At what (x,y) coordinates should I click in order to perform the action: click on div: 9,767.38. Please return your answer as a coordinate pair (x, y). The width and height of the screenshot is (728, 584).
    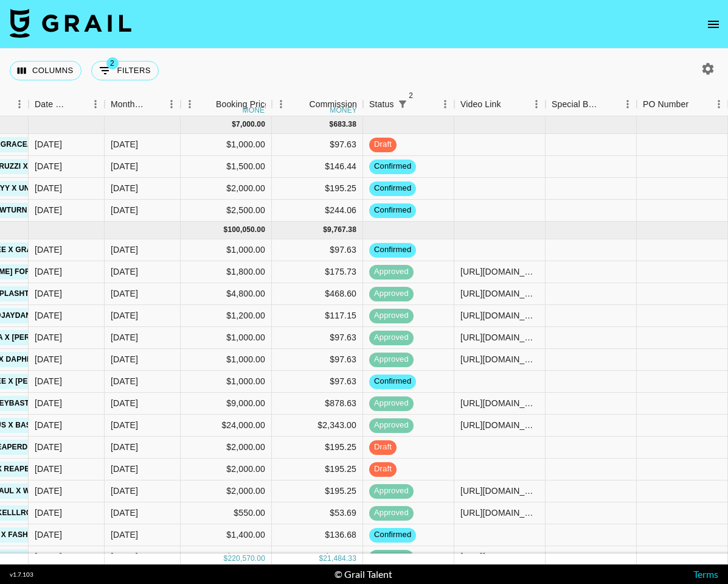
    Looking at the image, I should click on (342, 230).